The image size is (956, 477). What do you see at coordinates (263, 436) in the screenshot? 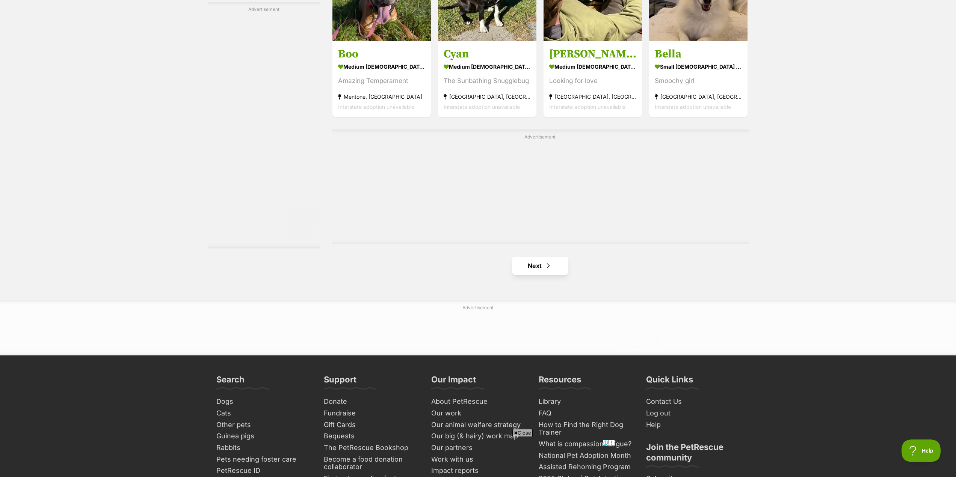
I see `a: Guinea pigs` at bounding box center [263, 436].